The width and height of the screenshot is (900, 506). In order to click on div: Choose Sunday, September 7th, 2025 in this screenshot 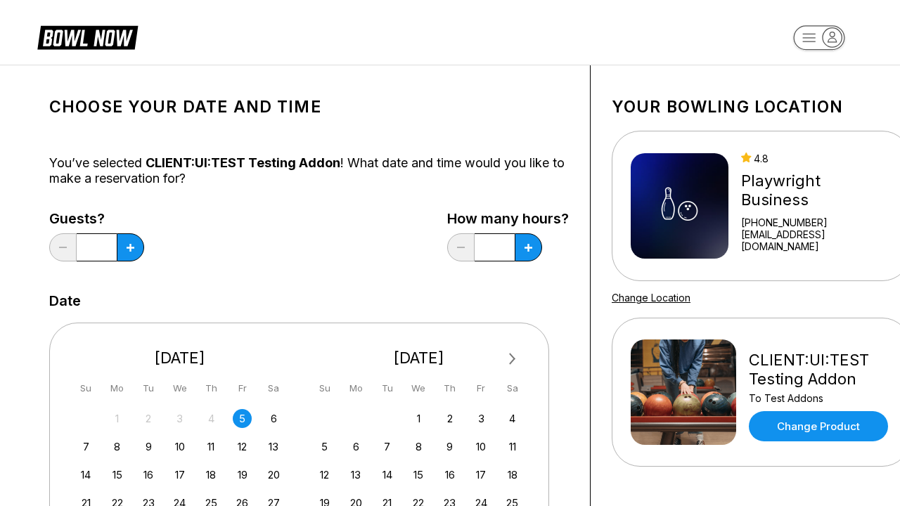, I will do `click(86, 447)`.